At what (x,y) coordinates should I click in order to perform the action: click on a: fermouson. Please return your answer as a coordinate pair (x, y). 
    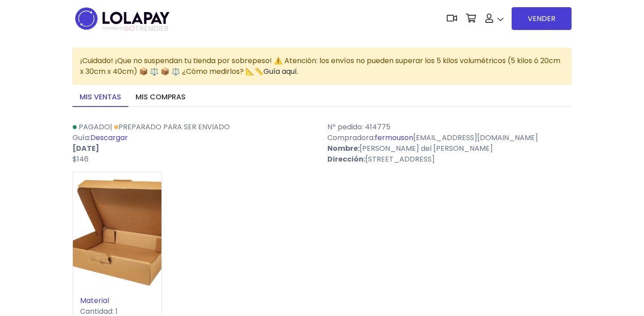
    Looking at the image, I should click on (393, 137).